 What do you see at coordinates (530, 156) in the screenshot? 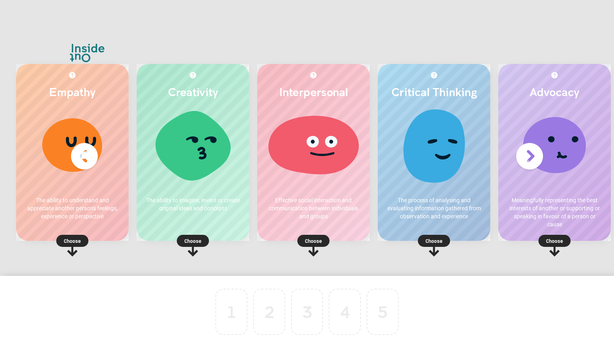
I see `img: Next` at bounding box center [530, 156].